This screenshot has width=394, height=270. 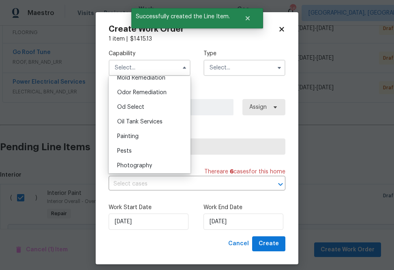 What do you see at coordinates (248, 18) in the screenshot?
I see `button: Close` at bounding box center [248, 18].